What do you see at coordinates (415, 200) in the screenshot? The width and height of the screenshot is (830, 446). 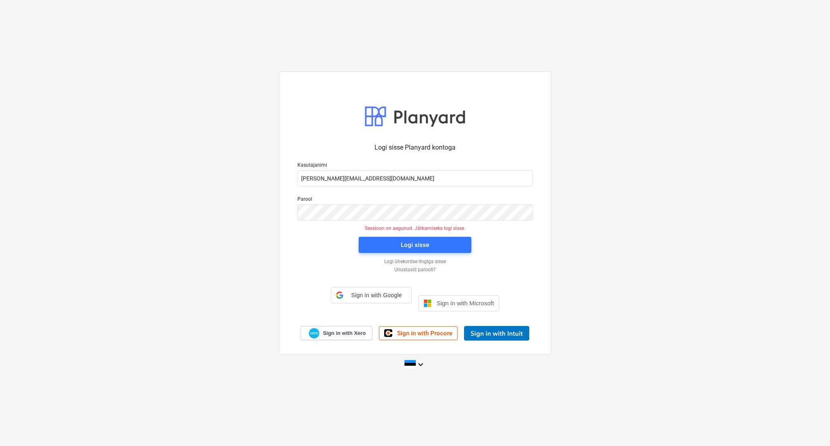 I see `p: Parool` at bounding box center [415, 200].